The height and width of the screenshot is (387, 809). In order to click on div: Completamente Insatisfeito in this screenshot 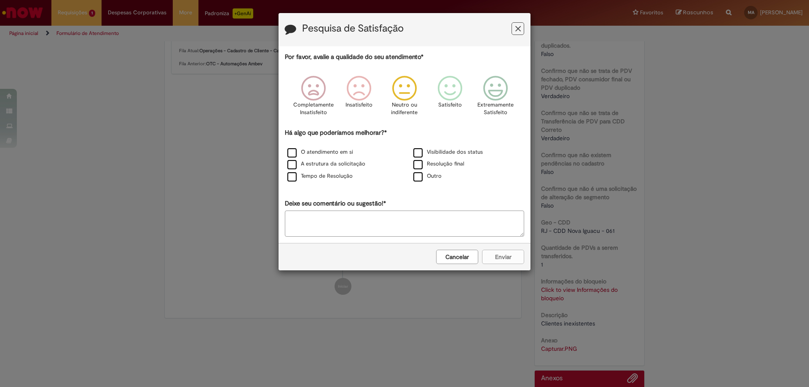, I will do `click(313, 98)`.